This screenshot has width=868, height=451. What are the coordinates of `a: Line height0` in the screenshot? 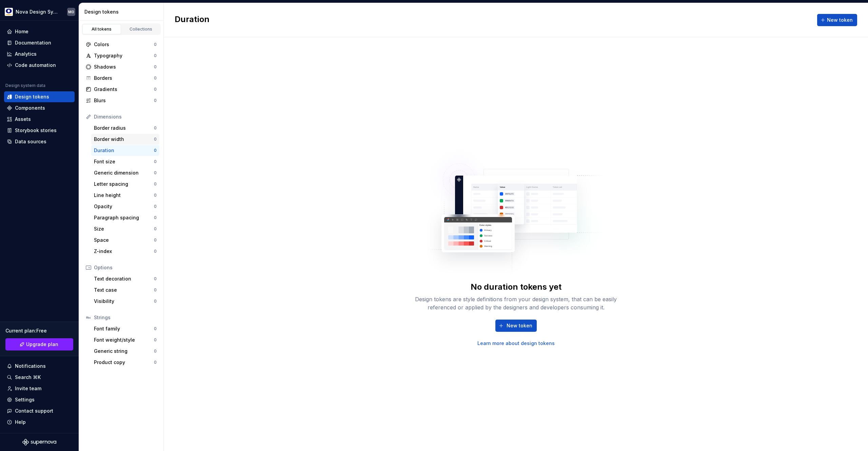 It's located at (125, 195).